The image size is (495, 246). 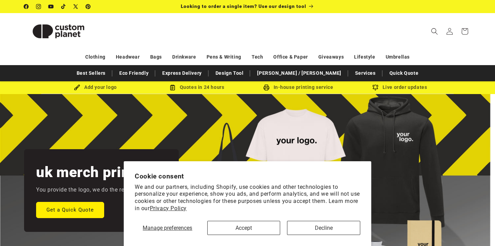 What do you see at coordinates (173, 87) in the screenshot?
I see `img: Order Updates Icon` at bounding box center [173, 87].